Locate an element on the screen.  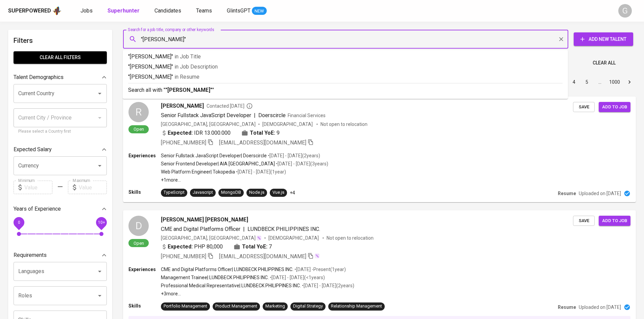
button: Go to page 5 is located at coordinates (586, 82).